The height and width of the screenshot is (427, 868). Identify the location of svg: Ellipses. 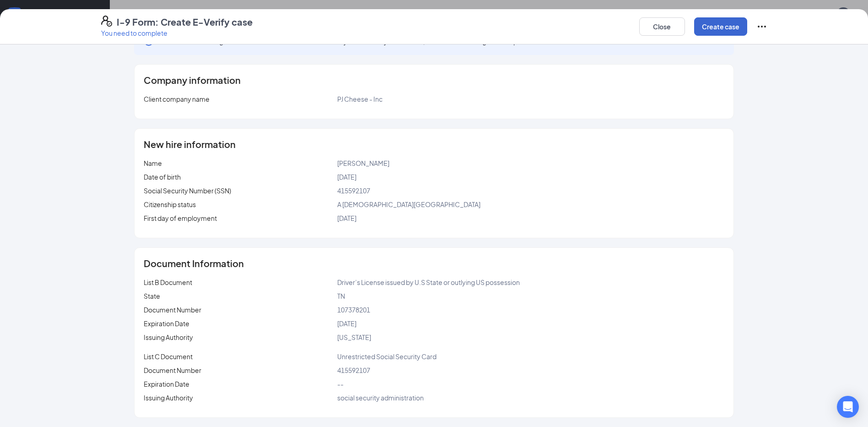
(762, 26).